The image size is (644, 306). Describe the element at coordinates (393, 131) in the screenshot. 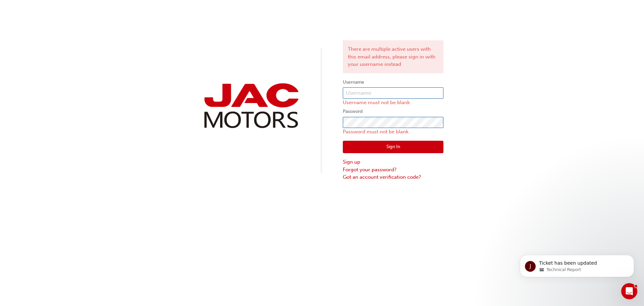

I see `p: Password must not be blank` at that location.